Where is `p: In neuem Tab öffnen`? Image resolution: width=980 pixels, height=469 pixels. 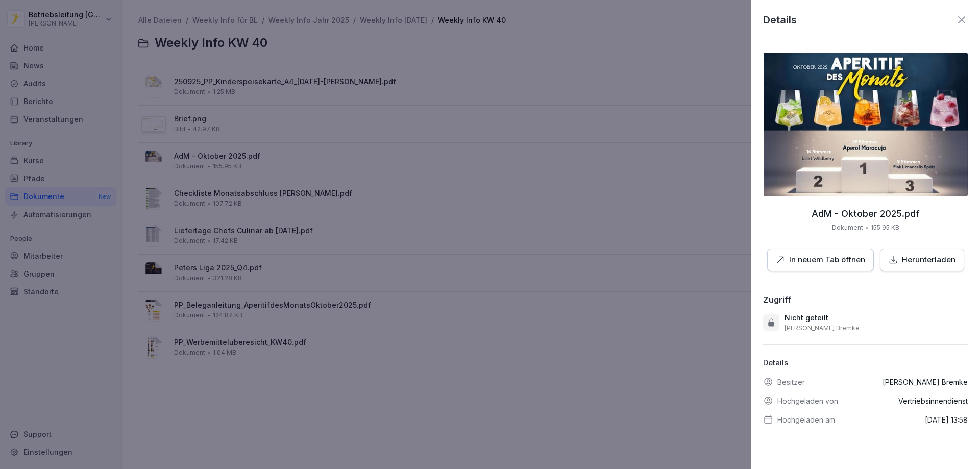 p: In neuem Tab öffnen is located at coordinates (827, 259).